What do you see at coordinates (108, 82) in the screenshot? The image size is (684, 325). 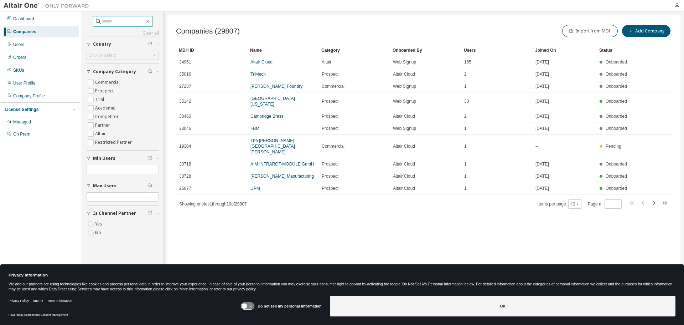 I see `label: Commercial` at bounding box center [108, 82].